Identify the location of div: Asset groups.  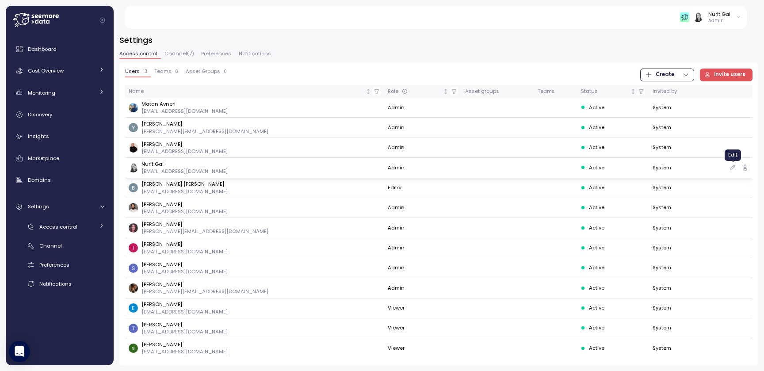
(498, 92).